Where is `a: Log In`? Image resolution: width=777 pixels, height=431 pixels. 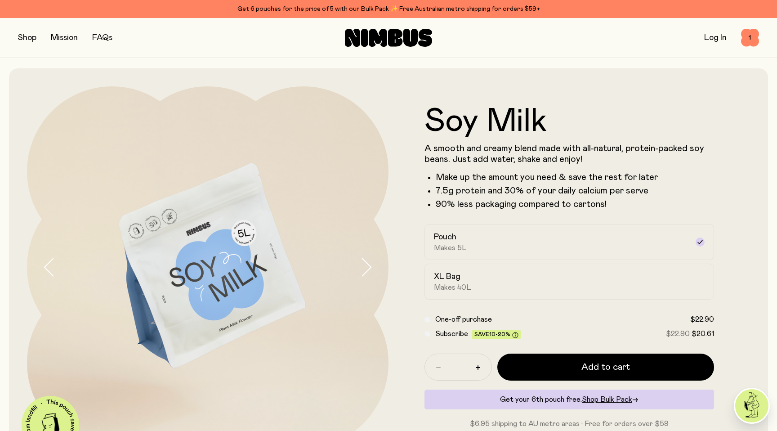 a: Log In is located at coordinates (715, 38).